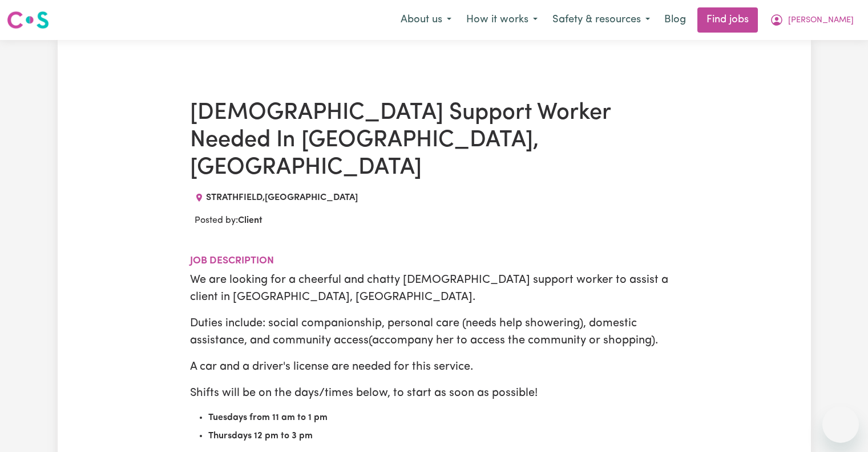 Image resolution: width=868 pixels, height=452 pixels. I want to click on p: Duties include: social companionship, personal care (needs help showering), domestic assistance, ..., so click(434, 332).